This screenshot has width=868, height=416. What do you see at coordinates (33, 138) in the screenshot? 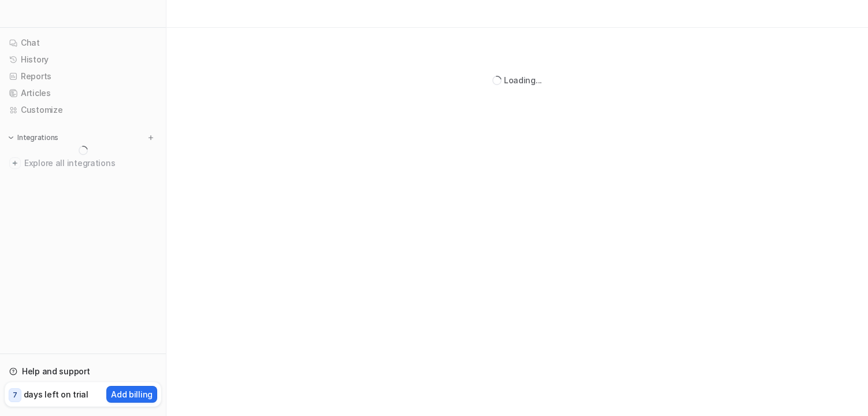
I see `button: Integrations` at bounding box center [33, 138].